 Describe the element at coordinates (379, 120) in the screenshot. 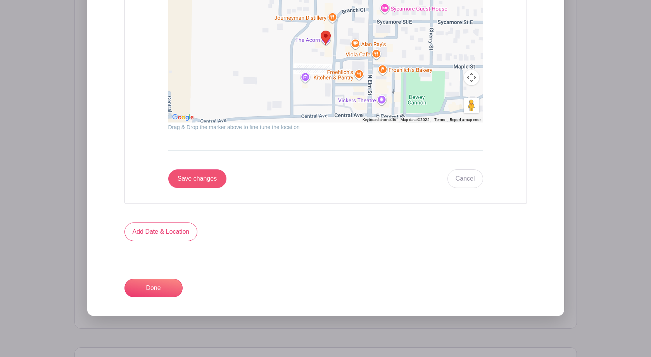

I see `button: Keyboard shortcuts` at that location.